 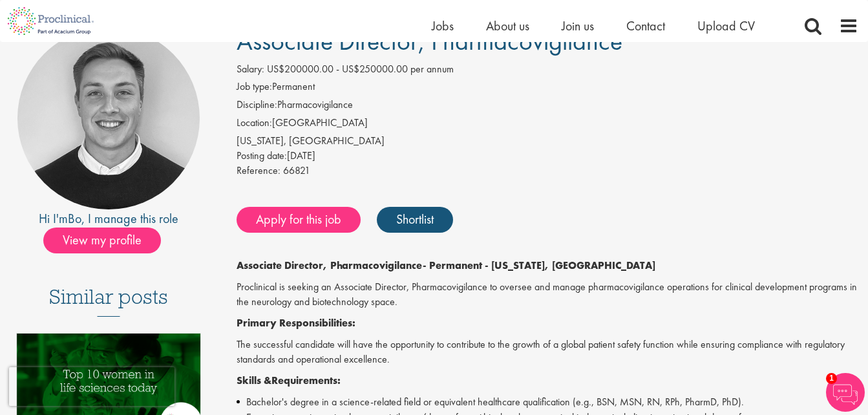 What do you see at coordinates (845, 392) in the screenshot?
I see `img: Chatbot` at bounding box center [845, 392].